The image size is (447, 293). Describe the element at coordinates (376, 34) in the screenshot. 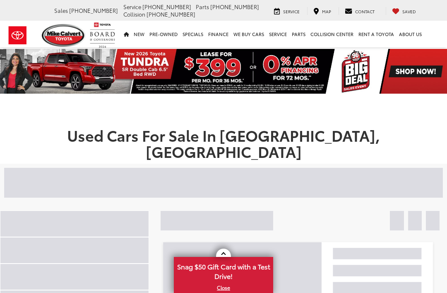

I see `a: Rent a Toyota` at that location.